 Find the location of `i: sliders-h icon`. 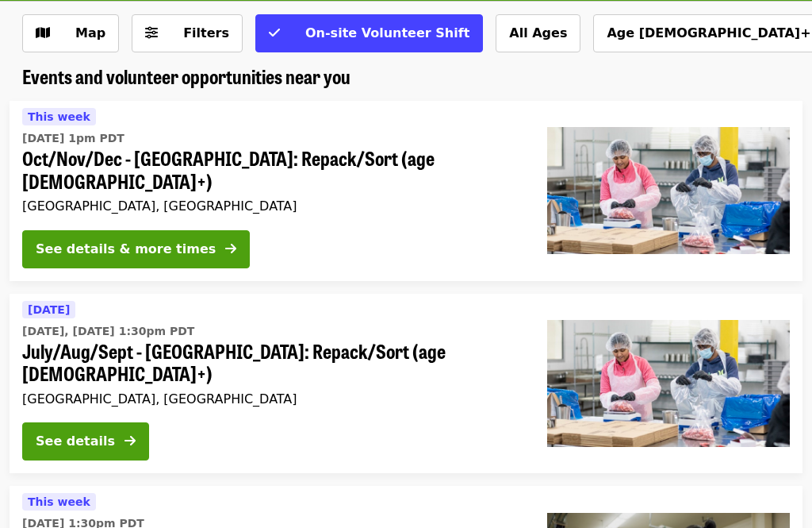

i: sliders-h icon is located at coordinates (152, 32).